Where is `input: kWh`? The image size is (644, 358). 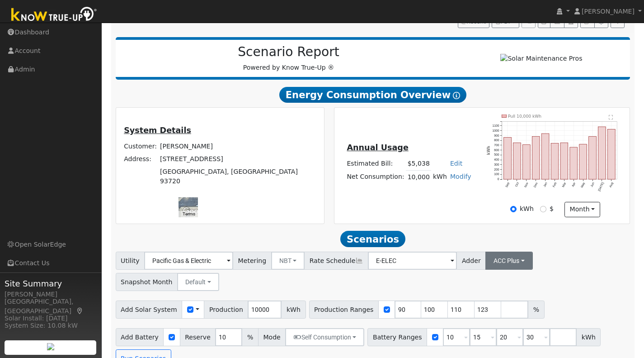 input: kWh is located at coordinates (513, 209).